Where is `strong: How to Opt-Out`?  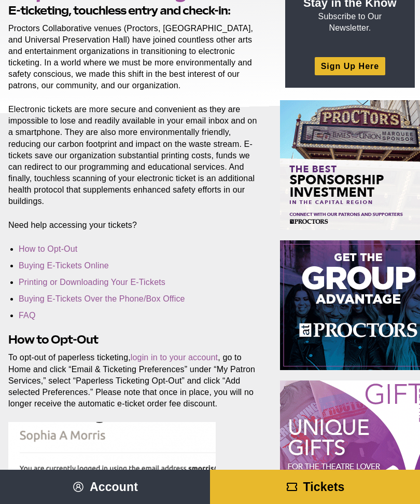 strong: How to Opt-Out is located at coordinates (53, 339).